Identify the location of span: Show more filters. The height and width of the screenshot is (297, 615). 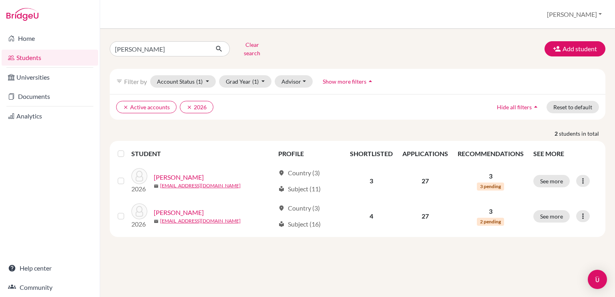
(345, 81).